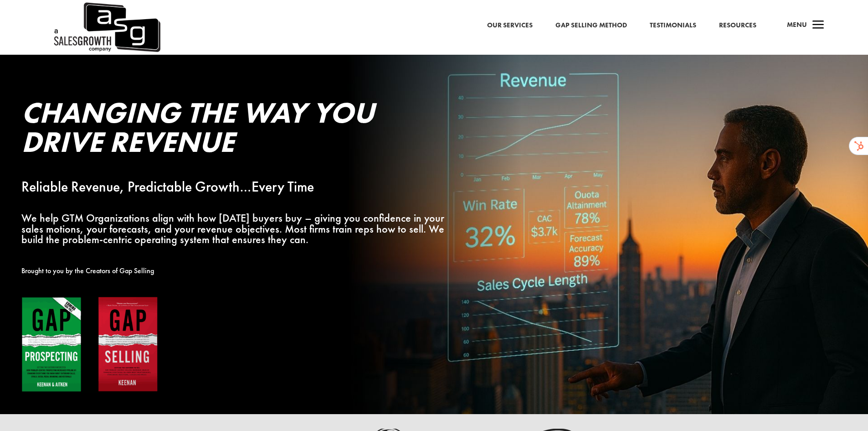  What do you see at coordinates (90, 344) in the screenshot?
I see `img: Gap Books` at bounding box center [90, 344].